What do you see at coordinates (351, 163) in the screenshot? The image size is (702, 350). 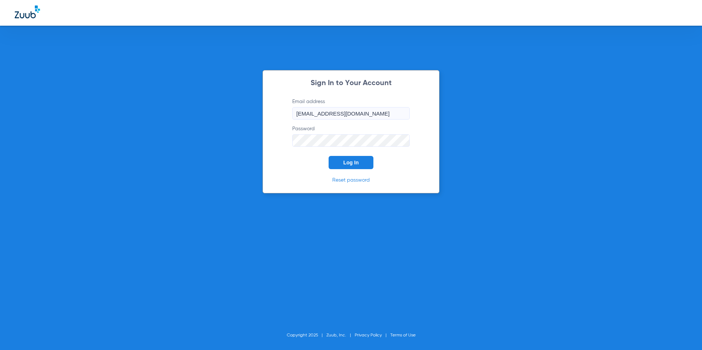 I see `span: Log In` at bounding box center [351, 163].